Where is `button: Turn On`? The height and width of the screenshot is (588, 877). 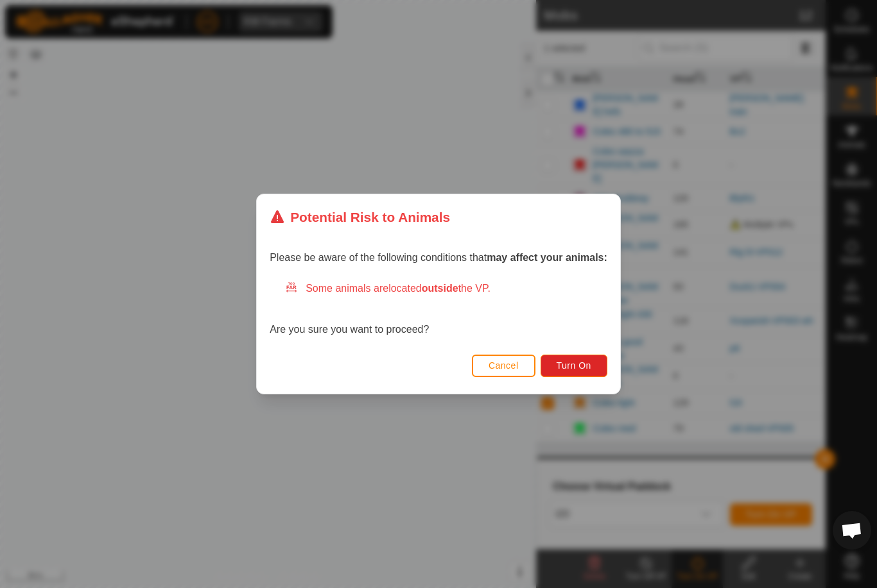
button: Turn On is located at coordinates (574, 366).